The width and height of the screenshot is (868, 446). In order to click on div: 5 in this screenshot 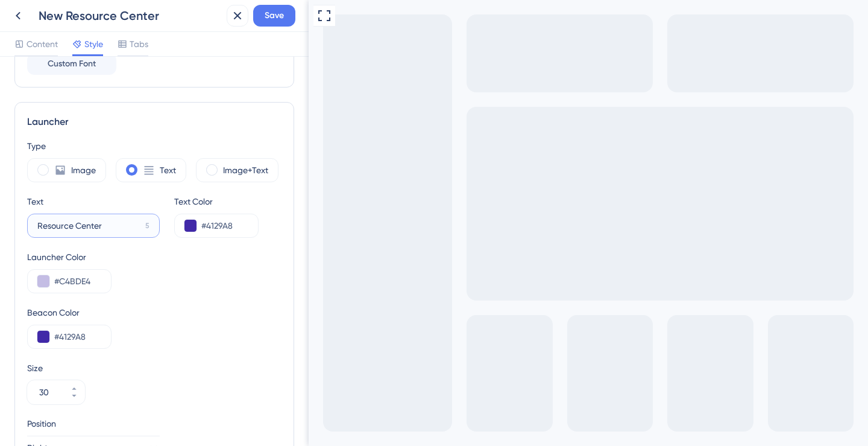, I will do `click(147, 225)`.